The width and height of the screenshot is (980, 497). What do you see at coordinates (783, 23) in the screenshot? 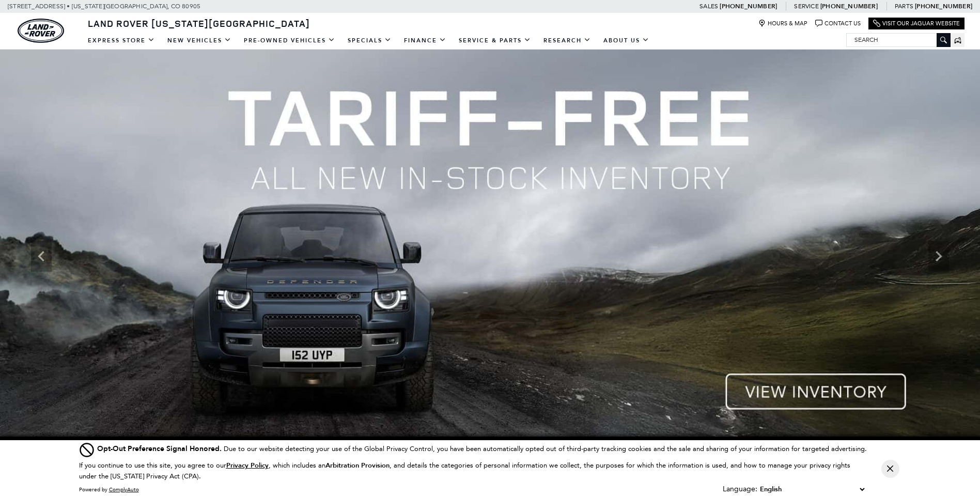
I see `a: Hours & Map` at bounding box center [783, 23].